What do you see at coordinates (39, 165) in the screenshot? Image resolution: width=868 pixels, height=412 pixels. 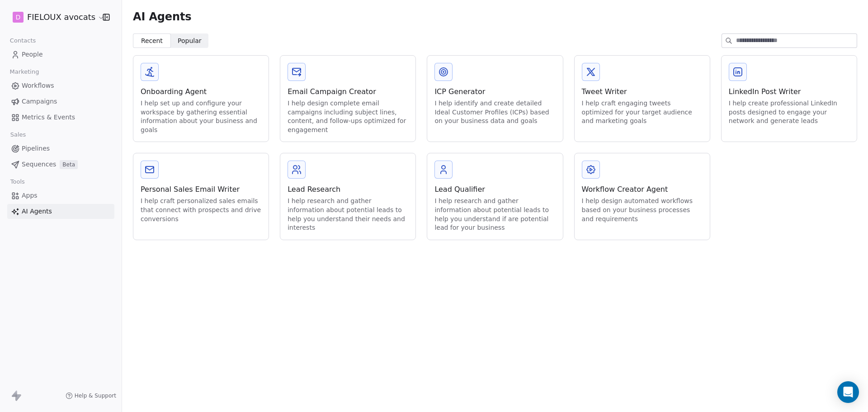 I see `span: Sequences` at bounding box center [39, 165].